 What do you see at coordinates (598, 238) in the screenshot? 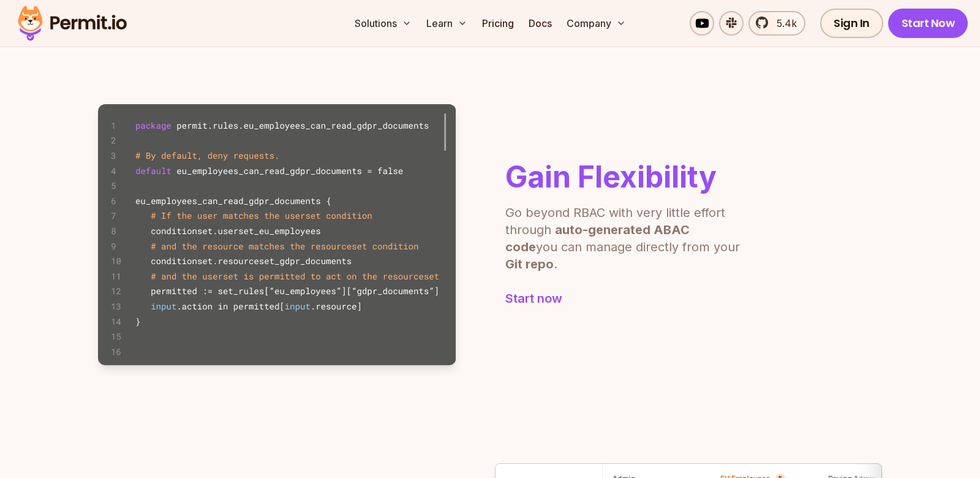
I see `b: auto-generated ABAC code` at bounding box center [598, 238].